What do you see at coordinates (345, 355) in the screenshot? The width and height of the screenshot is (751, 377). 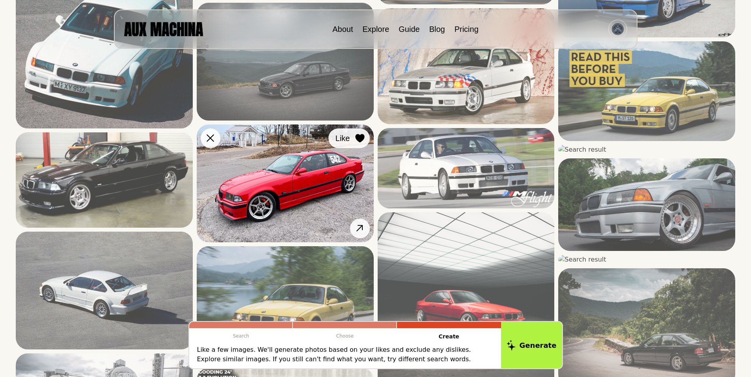 I see `p: Like a few images. We'll generate photos based on your likes and exclude any dislikes. Explore si...` at bounding box center [345, 355].